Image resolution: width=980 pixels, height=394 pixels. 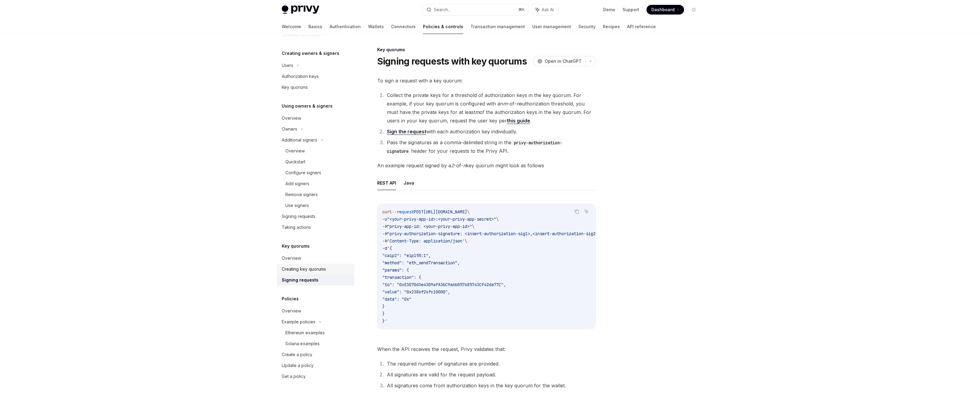 What do you see at coordinates (316, 172) in the screenshot?
I see `a: Configure signers` at bounding box center [316, 172].